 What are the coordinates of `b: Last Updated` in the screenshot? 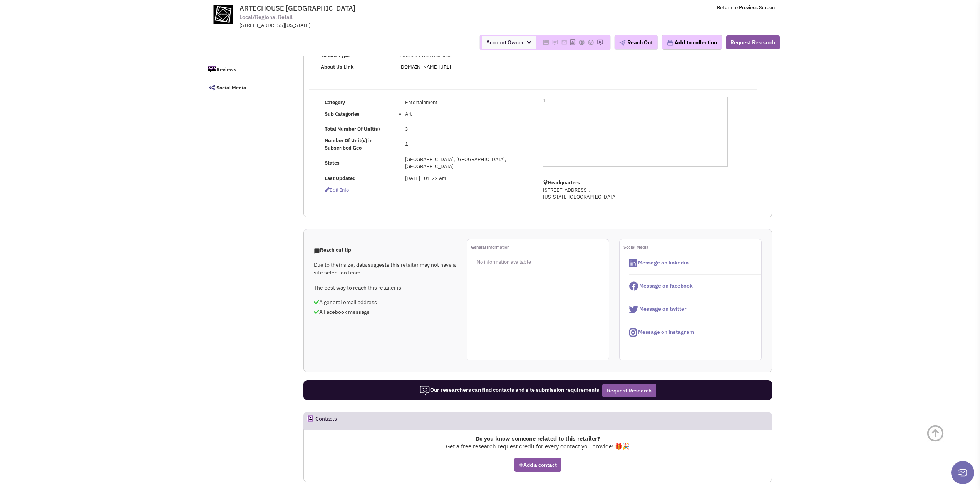 It's located at (340, 178).